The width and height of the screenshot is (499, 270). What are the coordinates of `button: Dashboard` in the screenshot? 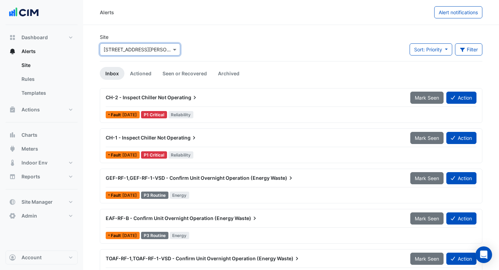 It's located at (42, 37).